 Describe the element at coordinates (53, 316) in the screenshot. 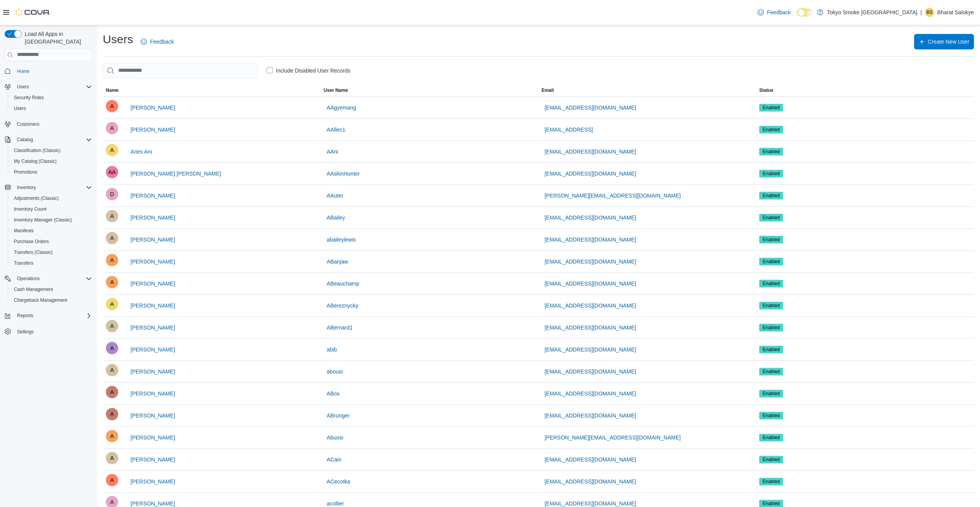

I see `span: Reports` at that location.